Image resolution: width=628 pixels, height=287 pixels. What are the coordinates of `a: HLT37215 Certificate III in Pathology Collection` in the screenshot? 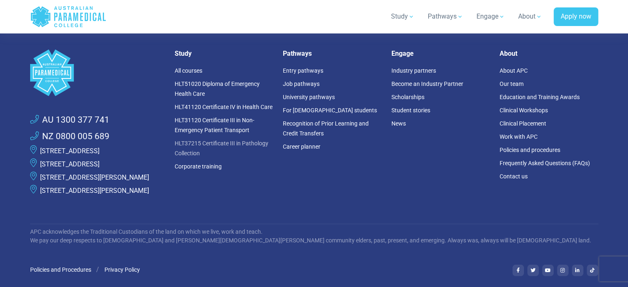 It's located at (221, 148).